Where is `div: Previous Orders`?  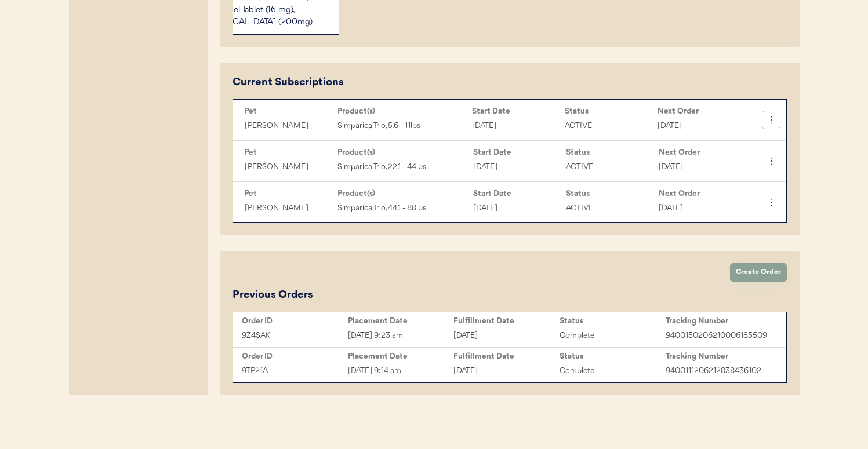
div: Previous Orders is located at coordinates (273, 295).